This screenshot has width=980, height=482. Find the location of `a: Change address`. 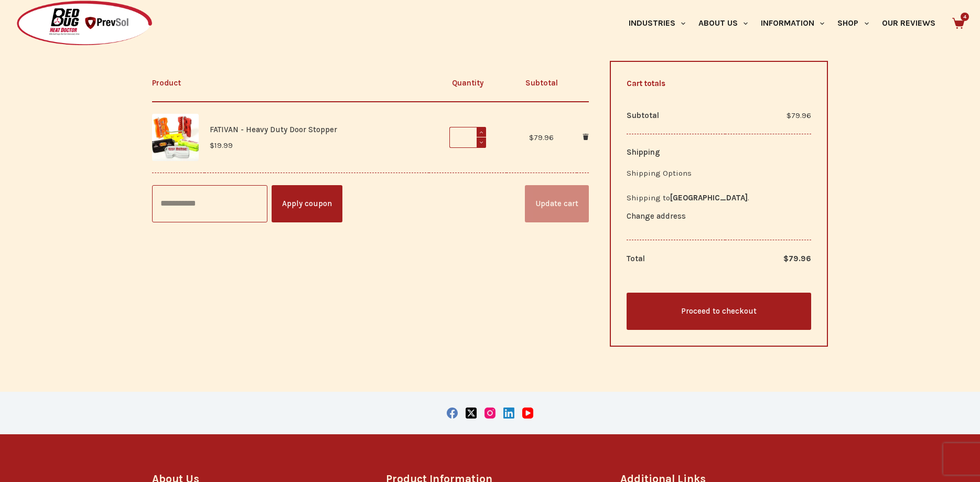

a: Change address is located at coordinates (719, 216).